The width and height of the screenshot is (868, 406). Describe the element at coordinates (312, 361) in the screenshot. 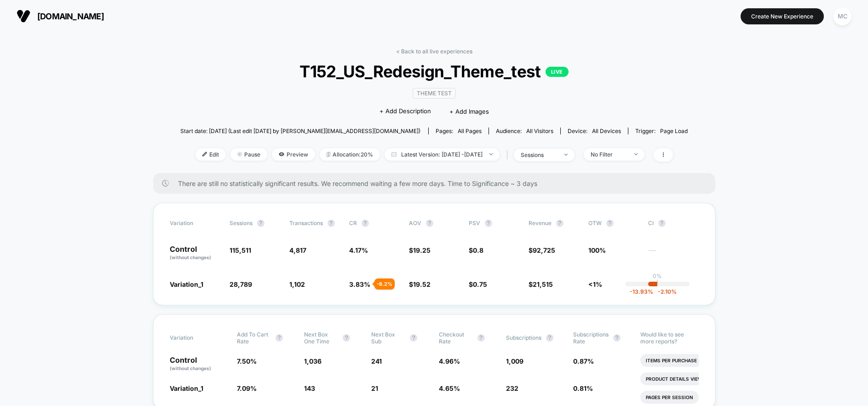

I see `span: 1,036` at that location.